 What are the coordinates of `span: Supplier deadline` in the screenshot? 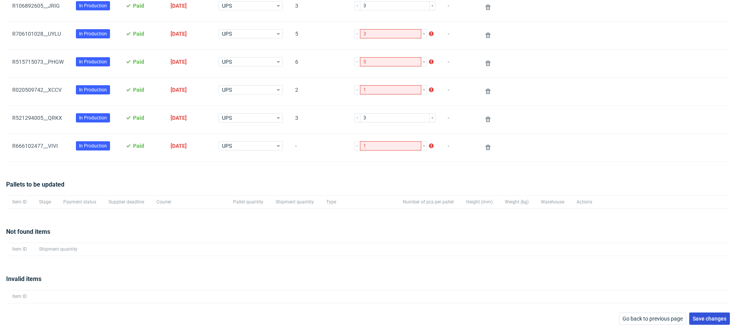 It's located at (126, 202).